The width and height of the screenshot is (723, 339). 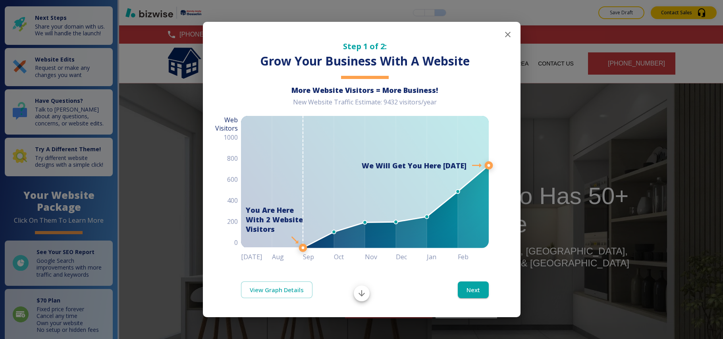 What do you see at coordinates (362, 293) in the screenshot?
I see `button: Scroll to bottom` at bounding box center [362, 293].